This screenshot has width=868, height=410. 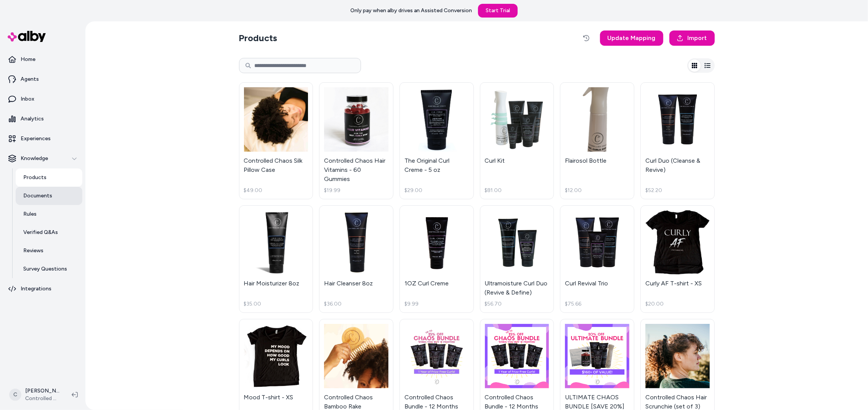 What do you see at coordinates (30, 214) in the screenshot?
I see `p: Rules` at bounding box center [30, 214].